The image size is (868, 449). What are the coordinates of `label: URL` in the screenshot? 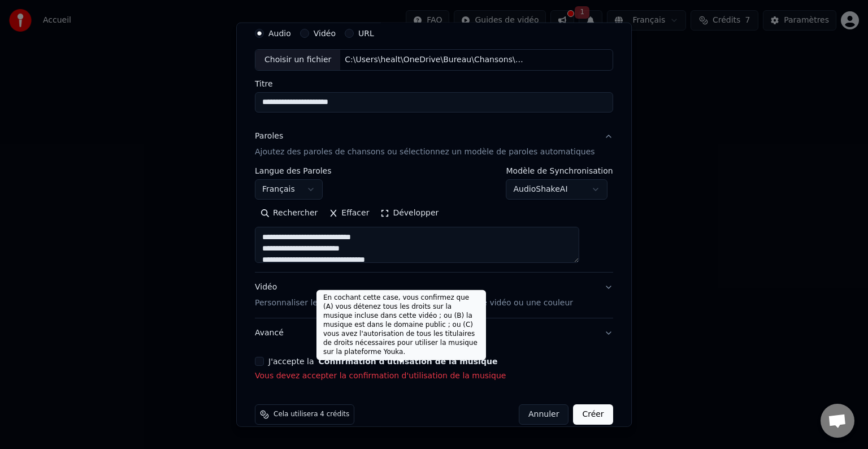 It's located at (366, 33).